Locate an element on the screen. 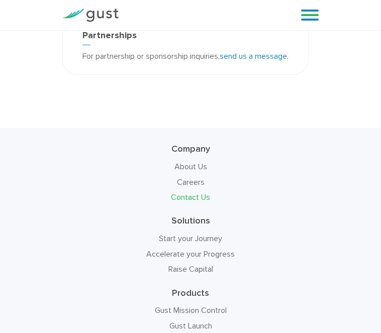 The height and width of the screenshot is (333, 381). h3: Company is located at coordinates (190, 149).